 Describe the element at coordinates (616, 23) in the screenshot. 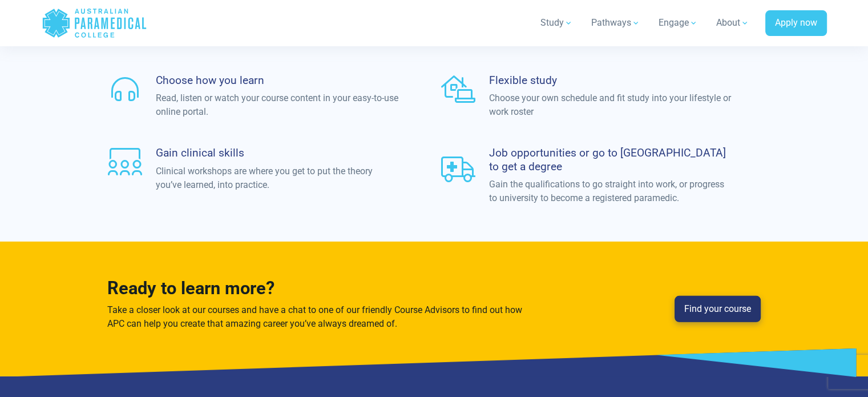

I see `a: Pathways` at that location.